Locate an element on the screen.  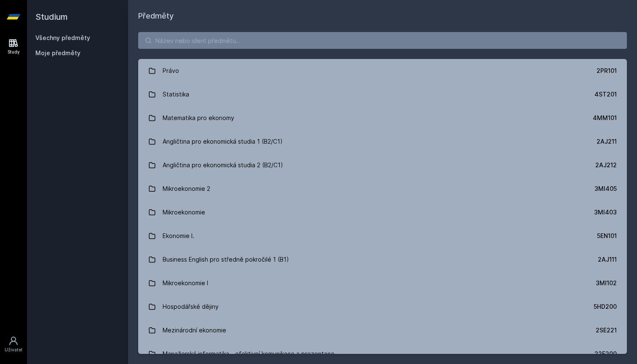
a: Business English pro středně pokročilé 1 (B1) 2AJ111 is located at coordinates (382, 259).